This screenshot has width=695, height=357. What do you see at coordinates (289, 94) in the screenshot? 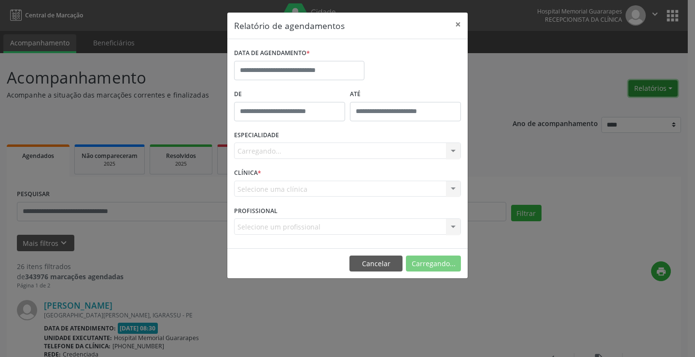
I see `label: De` at bounding box center [289, 94].